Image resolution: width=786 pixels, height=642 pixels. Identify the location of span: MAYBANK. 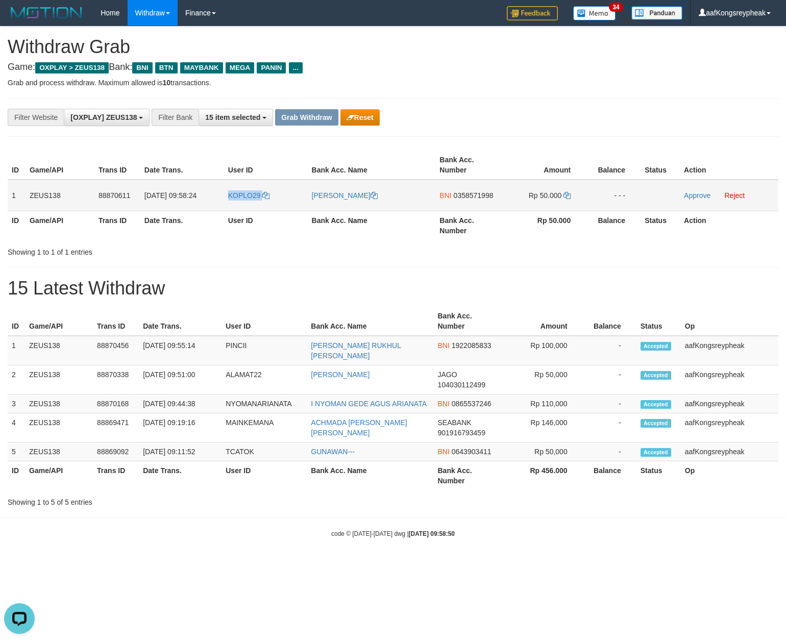
(202, 68).